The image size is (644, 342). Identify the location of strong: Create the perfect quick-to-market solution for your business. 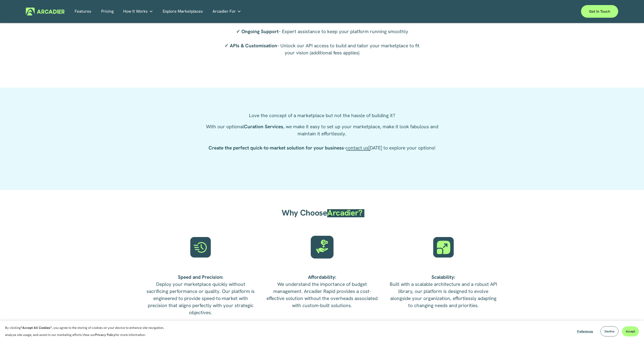
(276, 148).